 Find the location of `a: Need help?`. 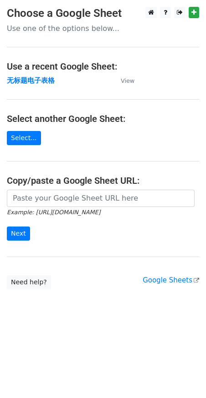

a: Need help? is located at coordinates (29, 282).